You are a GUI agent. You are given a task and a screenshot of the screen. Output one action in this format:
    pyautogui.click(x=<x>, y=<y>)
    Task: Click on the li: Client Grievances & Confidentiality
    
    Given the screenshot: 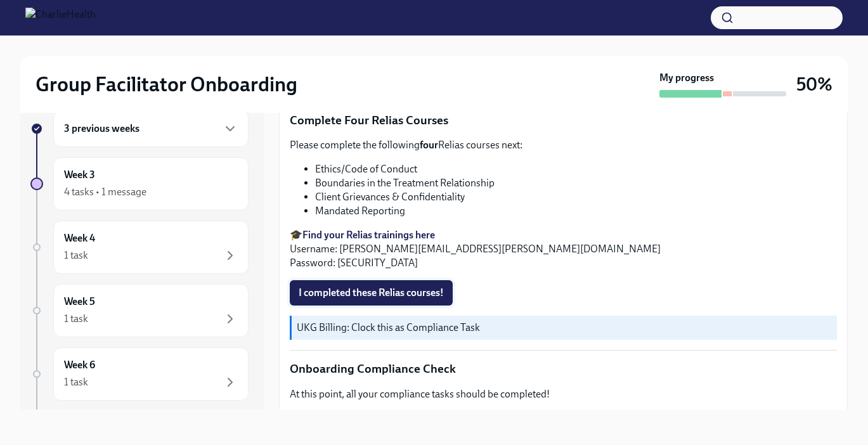 What is the action you would take?
    pyautogui.click(x=575, y=197)
    